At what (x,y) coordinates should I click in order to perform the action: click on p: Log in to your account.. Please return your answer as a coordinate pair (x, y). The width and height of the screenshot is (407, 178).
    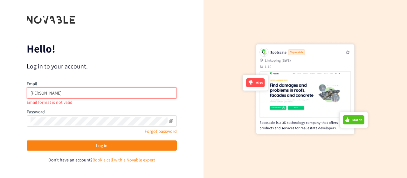
    Looking at the image, I should click on (102, 66).